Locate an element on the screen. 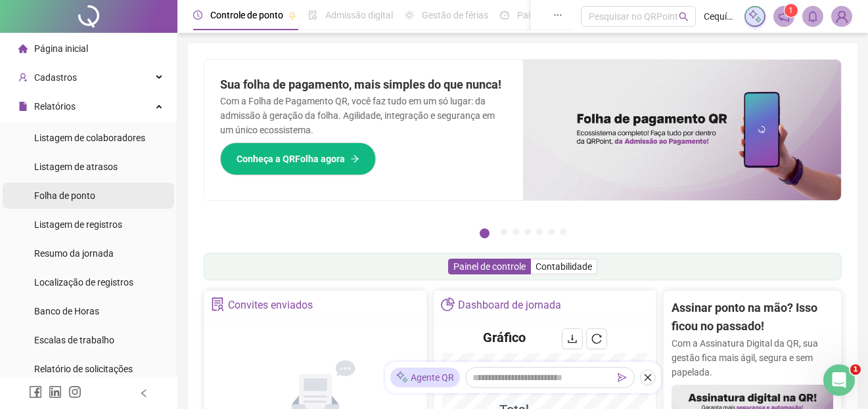 Image resolution: width=868 pixels, height=409 pixels. span: Listagem de colaboradores is located at coordinates (89, 138).